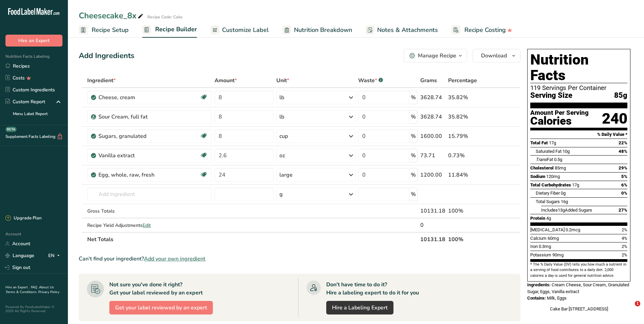 The image size is (644, 324). I want to click on div: Can't find your ingredient?, so click(299, 259).